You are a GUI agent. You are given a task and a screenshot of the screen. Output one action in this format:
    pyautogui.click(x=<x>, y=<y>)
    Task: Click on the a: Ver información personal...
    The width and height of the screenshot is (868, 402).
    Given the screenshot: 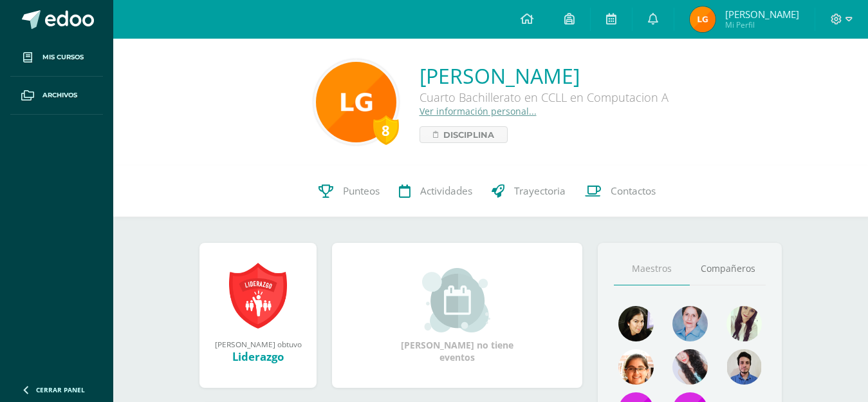 What is the action you would take?
    pyautogui.click(x=478, y=111)
    